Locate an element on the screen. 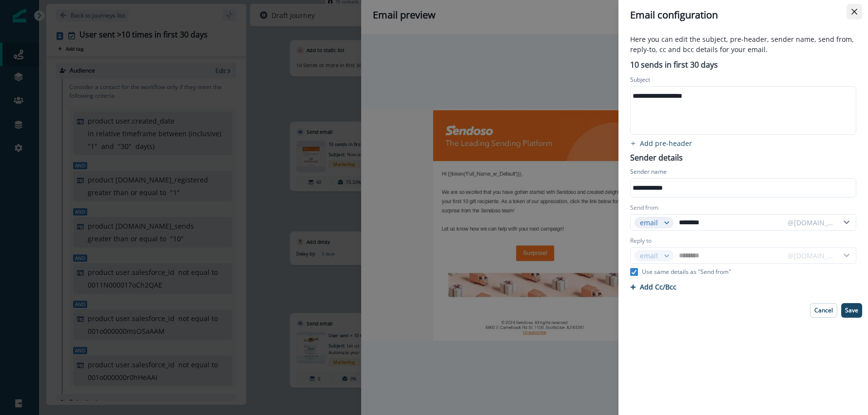 The width and height of the screenshot is (868, 415). button: Add Cc/Bcc is located at coordinates (653, 287).